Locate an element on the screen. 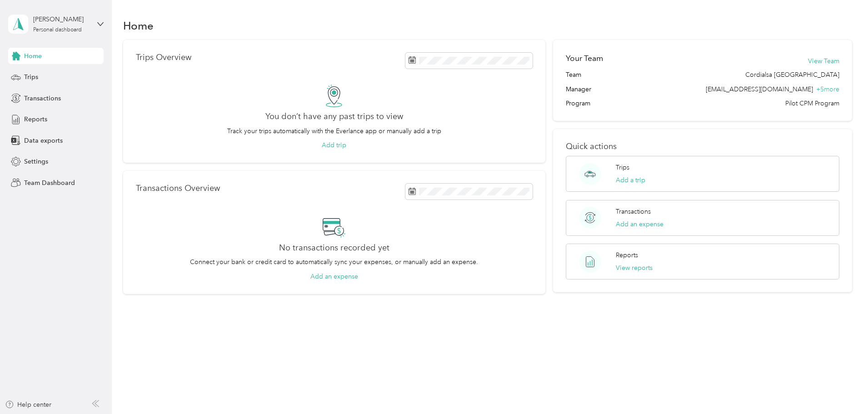  p: Trips Overview is located at coordinates (164, 57).